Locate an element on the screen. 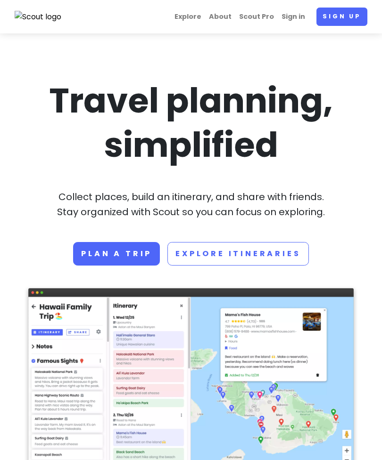  a: Explore Itineraries is located at coordinates (237, 254).